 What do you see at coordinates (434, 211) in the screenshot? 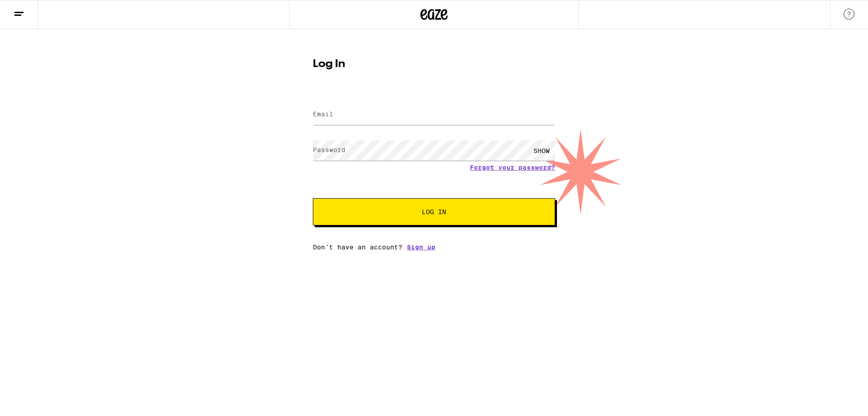
I see `span: Log In` at bounding box center [434, 211].